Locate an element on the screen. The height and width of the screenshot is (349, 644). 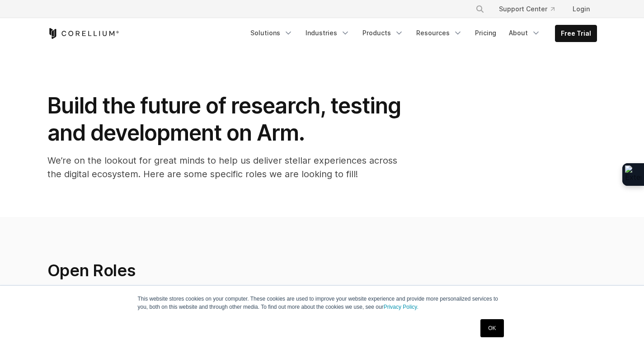
a: Free Trial is located at coordinates (576, 33).